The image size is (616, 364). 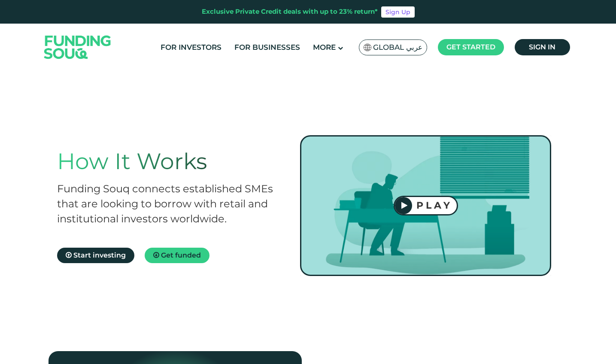 I want to click on span: Get started, so click(x=471, y=47).